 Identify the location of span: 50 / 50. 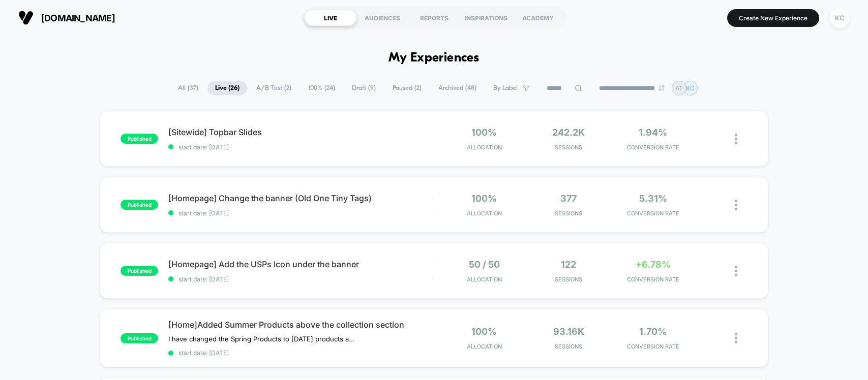
(484, 264).